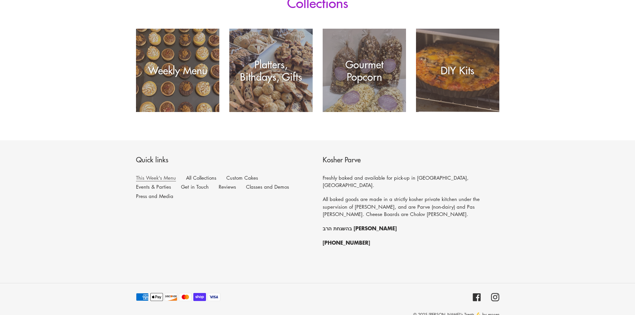 This screenshot has width=635, height=315. Describe the element at coordinates (411, 160) in the screenshot. I see `p: Kosher Parve` at that location.